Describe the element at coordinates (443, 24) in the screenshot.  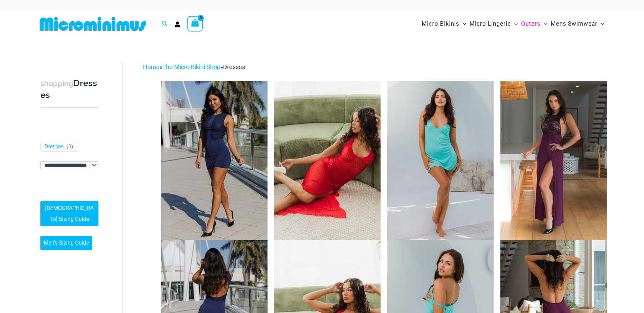
I see `a: Micro BikinisMenu ToggleMenu Toggle` at that location.